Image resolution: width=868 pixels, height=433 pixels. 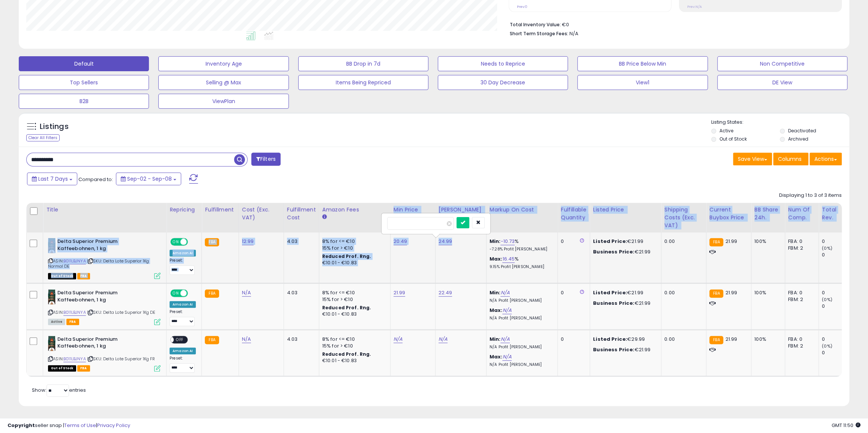 What do you see at coordinates (363, 83) in the screenshot?
I see `button: Items Being Repriced` at bounding box center [363, 83].